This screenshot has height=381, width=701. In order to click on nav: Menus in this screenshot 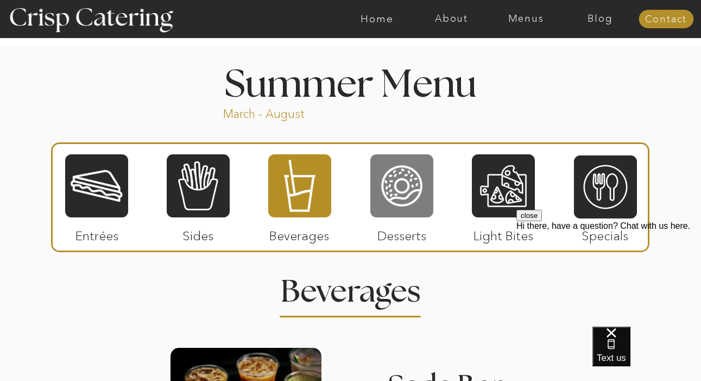, I will do `click(526, 19)`.